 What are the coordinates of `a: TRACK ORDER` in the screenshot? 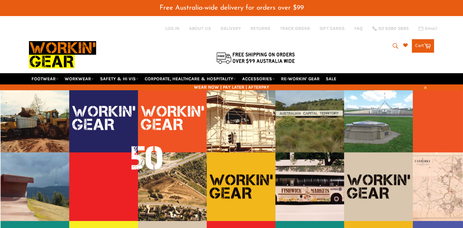 It's located at (295, 28).